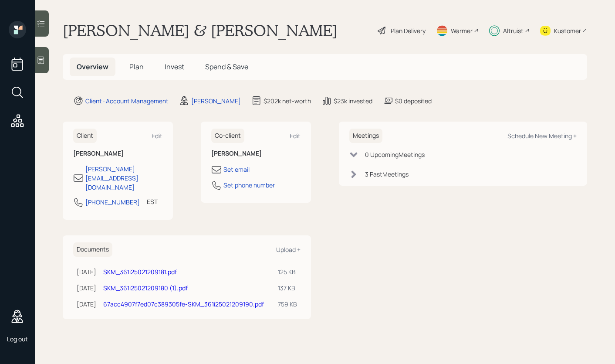 This screenshot has height=364, width=615. Describe the element at coordinates (408, 31) in the screenshot. I see `div: Plan Delivery` at that location.